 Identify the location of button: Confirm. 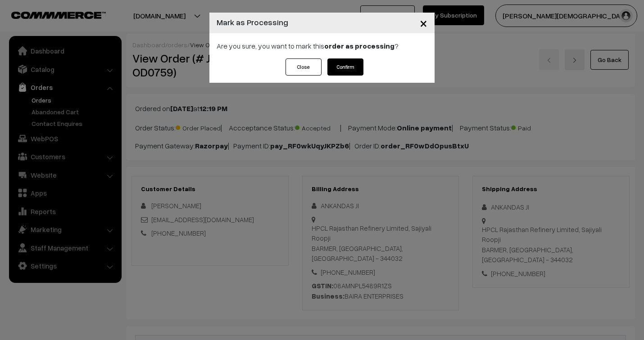
(345, 67).